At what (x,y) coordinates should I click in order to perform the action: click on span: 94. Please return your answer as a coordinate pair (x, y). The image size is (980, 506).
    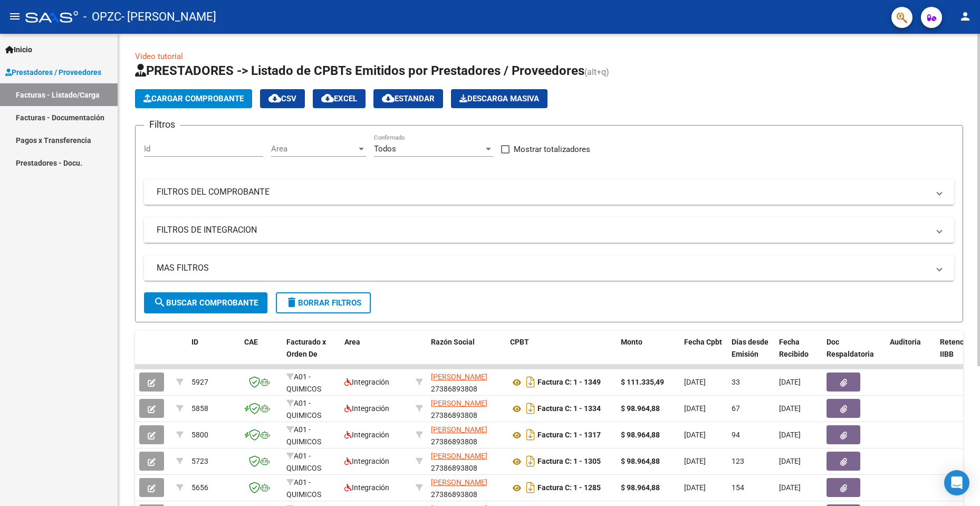
    Looking at the image, I should click on (737, 434).